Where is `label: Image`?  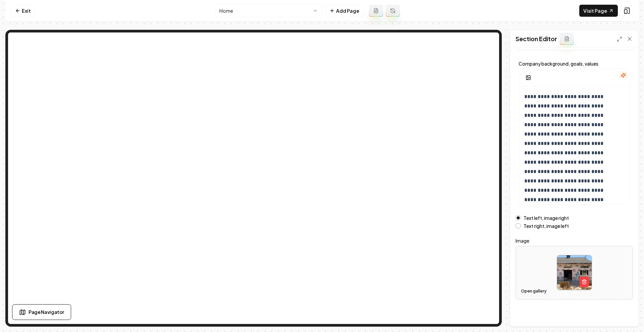 label: Image is located at coordinates (574, 241).